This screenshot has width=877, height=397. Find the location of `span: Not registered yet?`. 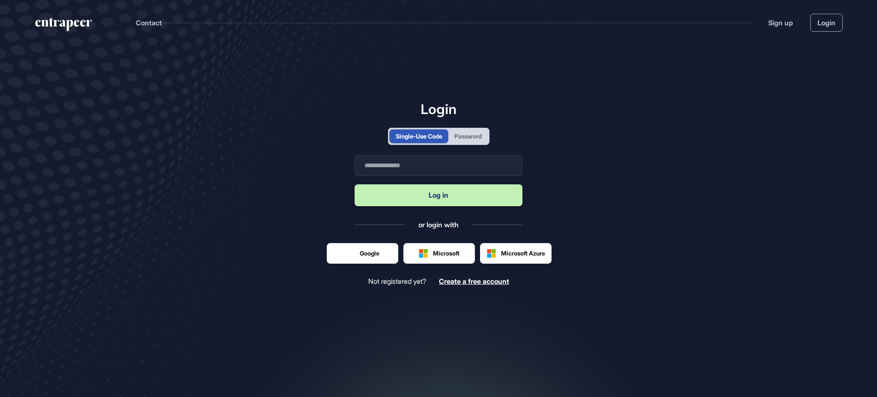

span: Not registered yet? is located at coordinates (397, 281).